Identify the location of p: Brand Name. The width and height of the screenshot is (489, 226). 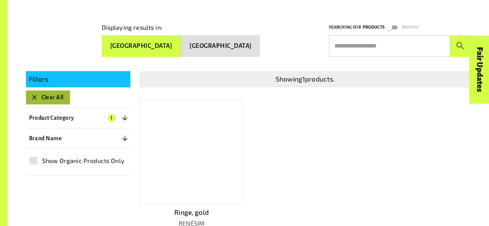
(46, 138).